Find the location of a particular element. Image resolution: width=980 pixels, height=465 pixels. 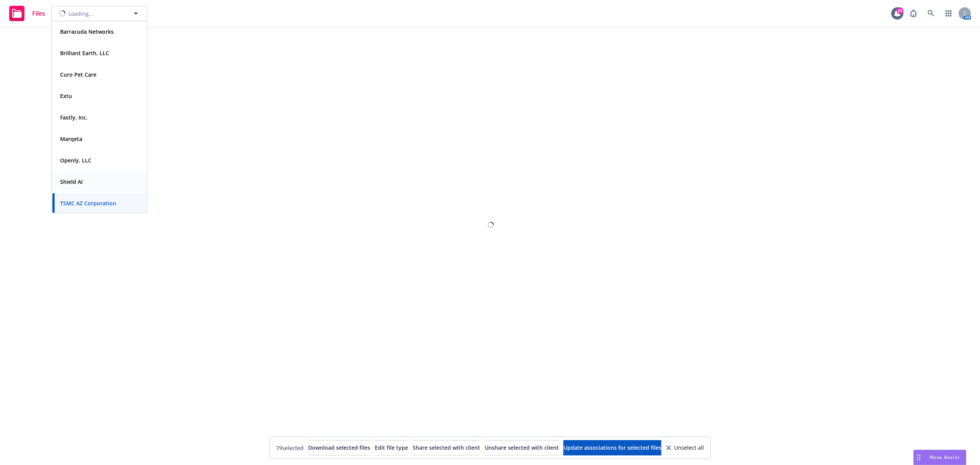

button: Unselect all is located at coordinates (685, 448).